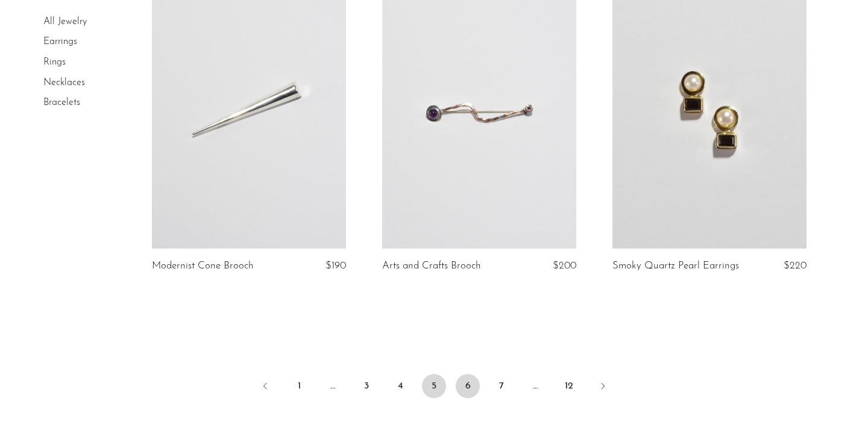  What do you see at coordinates (569, 386) in the screenshot?
I see `a: 12` at bounding box center [569, 386].